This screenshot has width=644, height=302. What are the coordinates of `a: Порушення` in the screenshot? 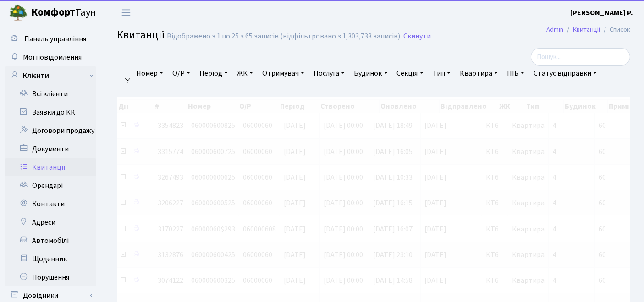 It's located at (50, 277).